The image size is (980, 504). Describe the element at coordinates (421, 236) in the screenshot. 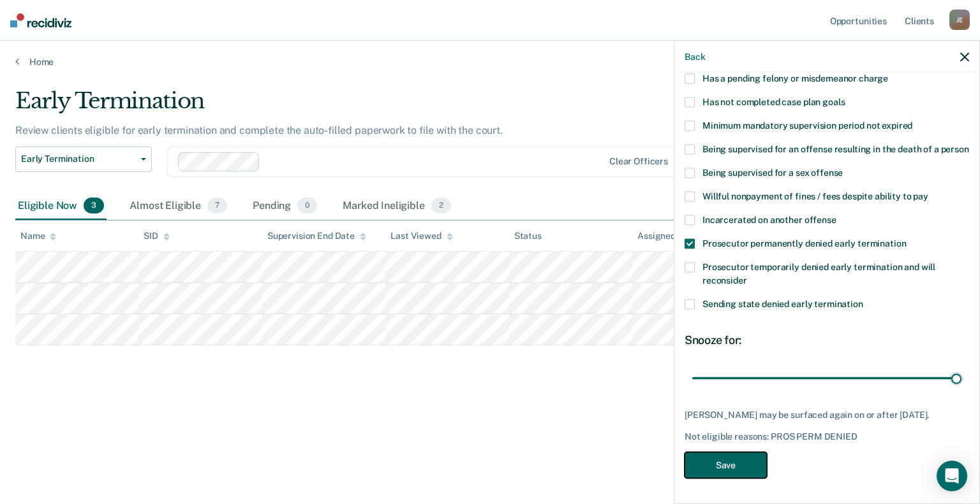

I see `div: Last Viewed` at that location.